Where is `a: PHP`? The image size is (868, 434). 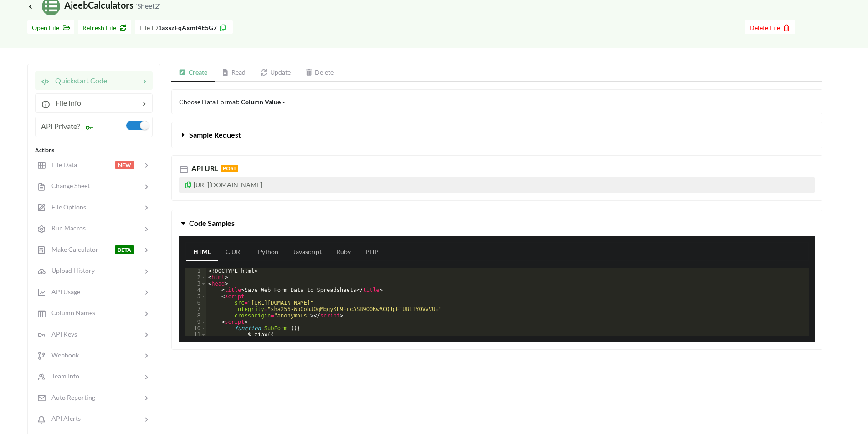
a: PHP is located at coordinates (372, 252).